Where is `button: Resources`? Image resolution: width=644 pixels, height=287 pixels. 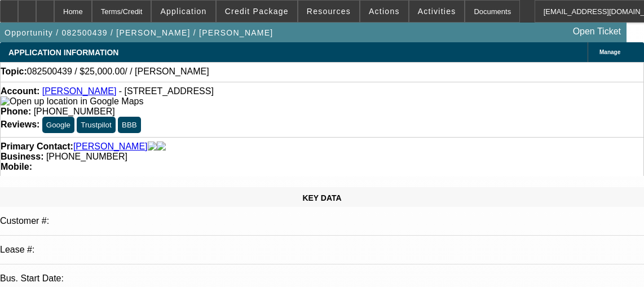 button: Resources is located at coordinates (329, 11).